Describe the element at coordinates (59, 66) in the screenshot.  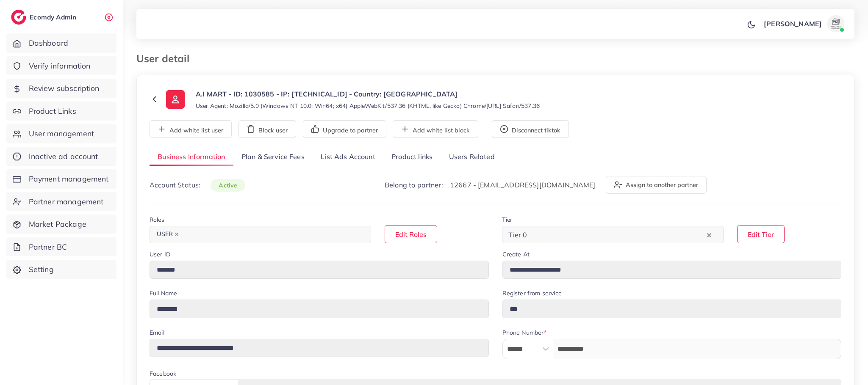
I see `span: Verify information` at that location.